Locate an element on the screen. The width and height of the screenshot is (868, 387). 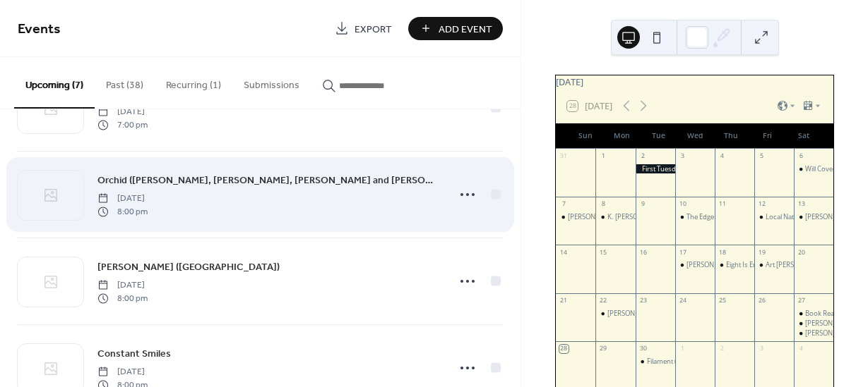
div: 10 is located at coordinates (682, 204).